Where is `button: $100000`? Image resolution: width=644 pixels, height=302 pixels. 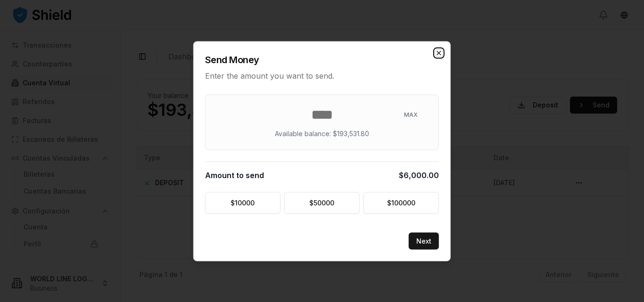
button: $100000 is located at coordinates (401, 202).